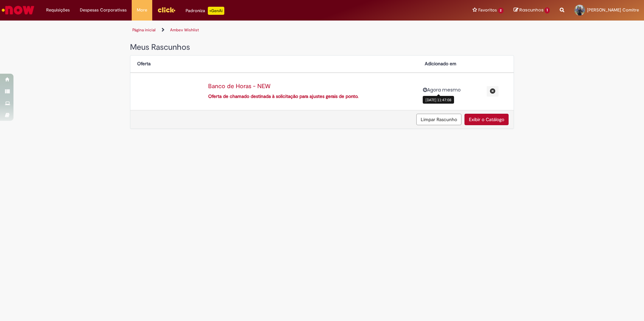 The height and width of the screenshot is (321, 644). What do you see at coordinates (103, 10) in the screenshot?
I see `span: Despesas Corporativas` at bounding box center [103, 10].